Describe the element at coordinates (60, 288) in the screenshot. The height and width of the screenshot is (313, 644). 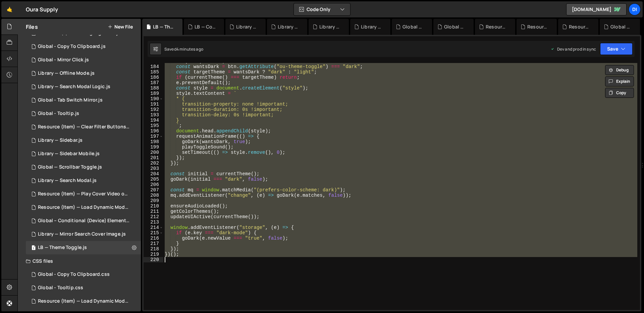
I see `div: Global - Tooltip.css` at that location.